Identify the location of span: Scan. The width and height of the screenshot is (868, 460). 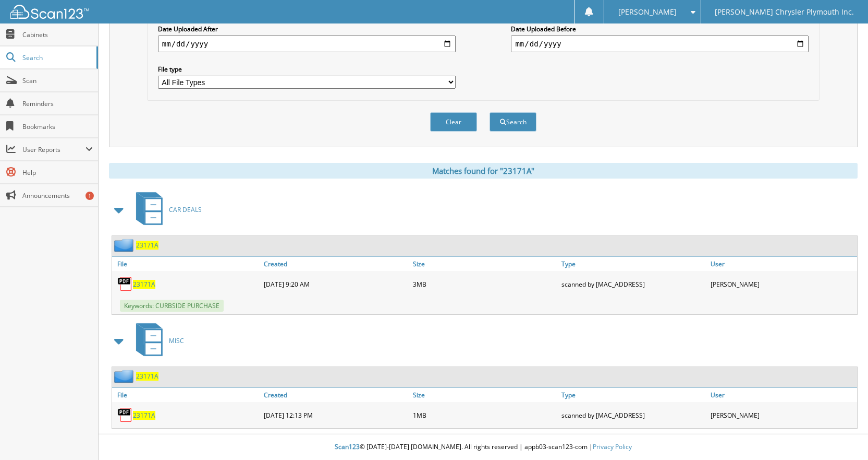
(58, 80).